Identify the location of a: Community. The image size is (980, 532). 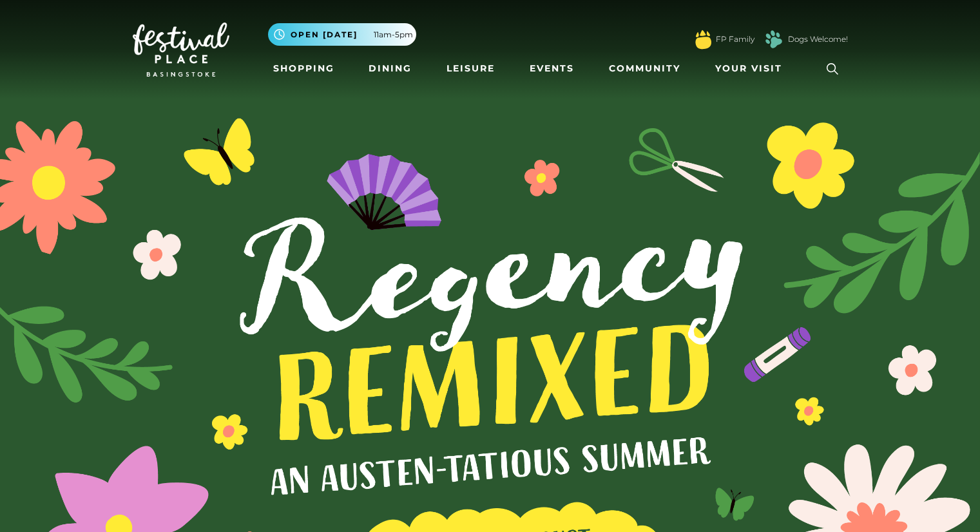
(644, 69).